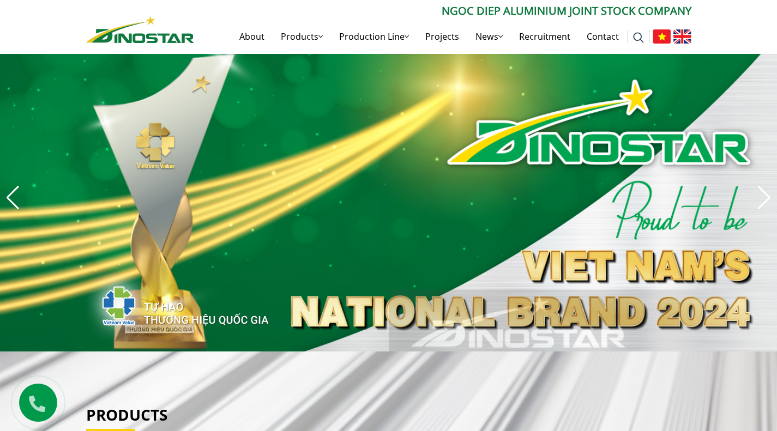  What do you see at coordinates (489, 37) in the screenshot?
I see `a: News` at bounding box center [489, 37].